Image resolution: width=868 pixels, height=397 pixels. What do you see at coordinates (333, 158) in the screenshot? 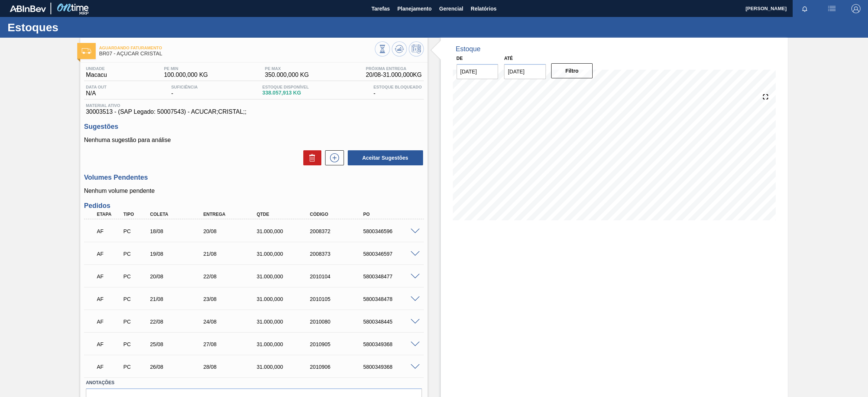
I see `div: Nova sugestão` at bounding box center [333, 158].